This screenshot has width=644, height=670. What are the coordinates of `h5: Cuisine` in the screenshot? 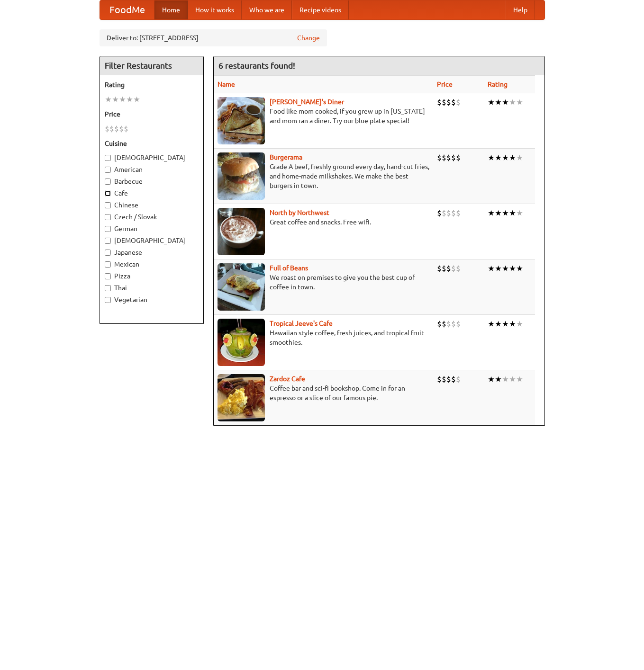 It's located at (151, 144).